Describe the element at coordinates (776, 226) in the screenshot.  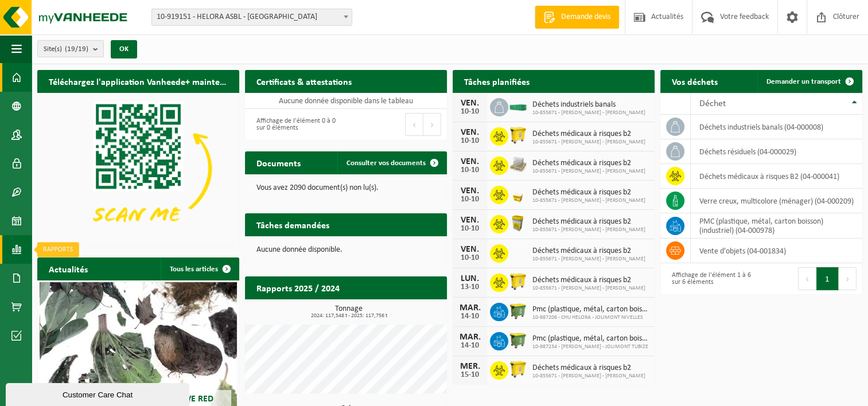
I see `td: PMC (plastique, métal, carton boisson) (industriel) (04-000978)` at that location.